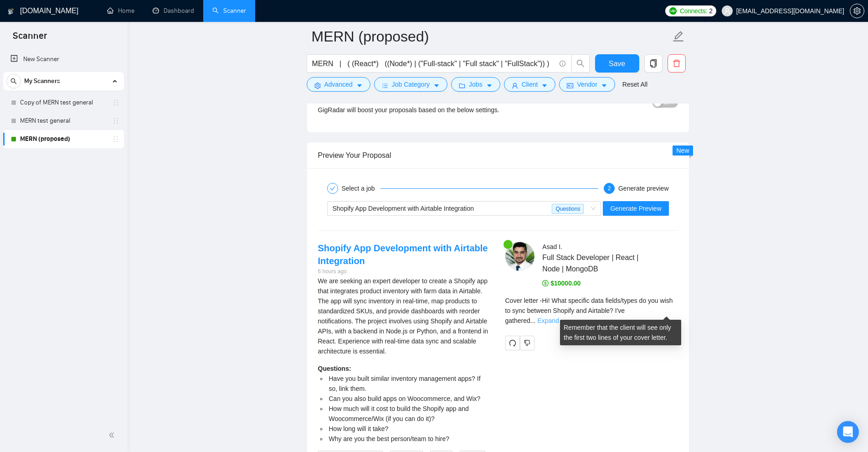  I want to click on span: $10000.00, so click(561, 283).